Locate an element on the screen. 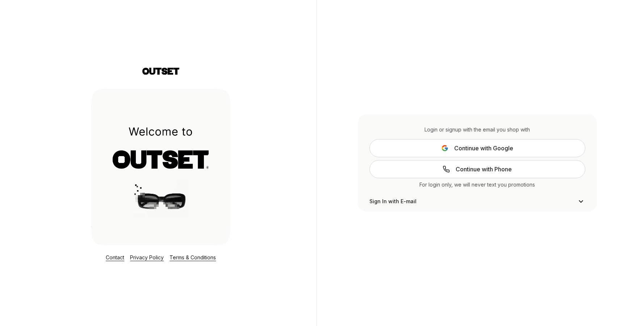 The image size is (644, 326). img: Login Layout Image is located at coordinates (161, 167).